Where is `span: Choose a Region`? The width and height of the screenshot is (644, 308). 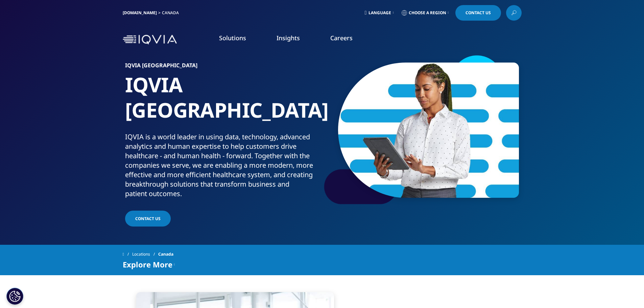 span: Choose a Region is located at coordinates (428, 13).